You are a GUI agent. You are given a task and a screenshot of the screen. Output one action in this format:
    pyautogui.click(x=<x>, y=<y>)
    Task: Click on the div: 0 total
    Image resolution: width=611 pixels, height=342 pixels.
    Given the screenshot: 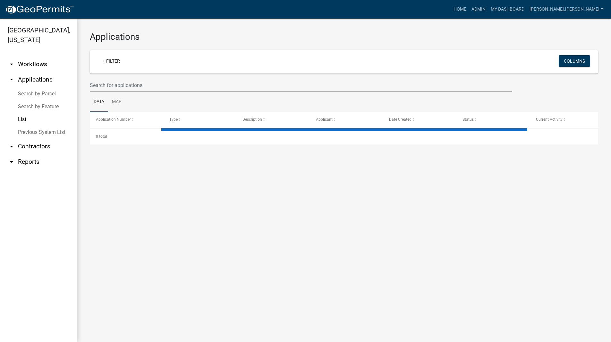 What is the action you would take?
    pyautogui.click(x=344, y=136)
    